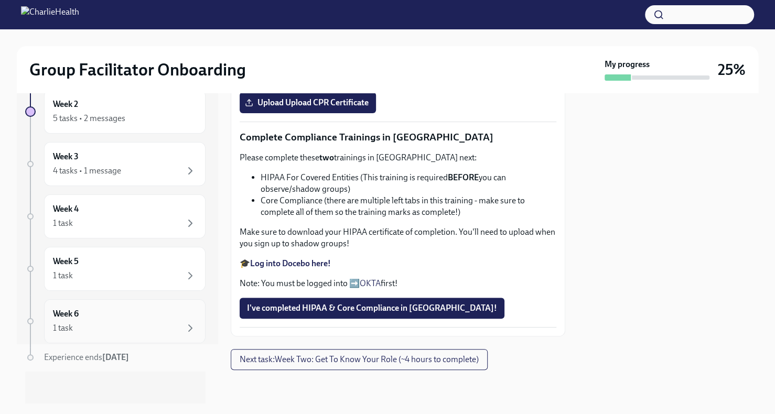  I want to click on li: Core Compliance (there are multiple left tabs in this training - make sure to complete all of the..., so click(408, 207).